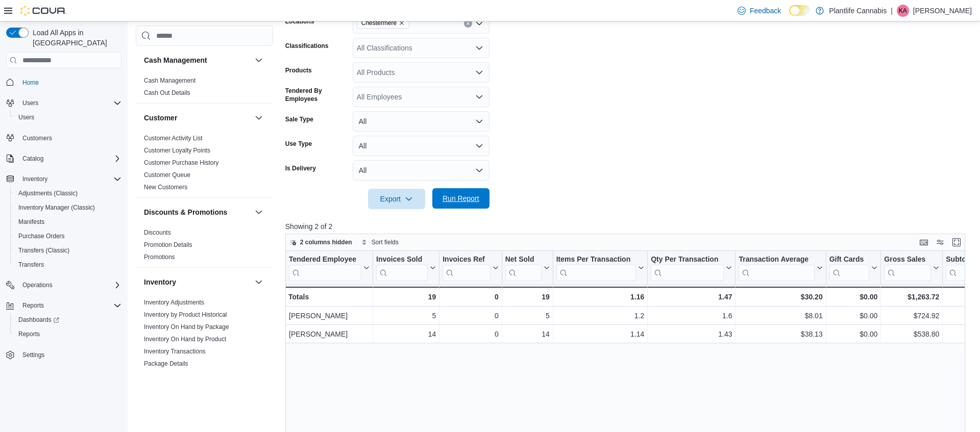  Describe the element at coordinates (911, 316) in the screenshot. I see `div: $724.92` at that location.